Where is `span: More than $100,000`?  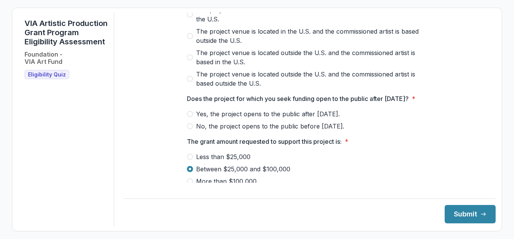
span: More than $100,000 is located at coordinates (226, 181).